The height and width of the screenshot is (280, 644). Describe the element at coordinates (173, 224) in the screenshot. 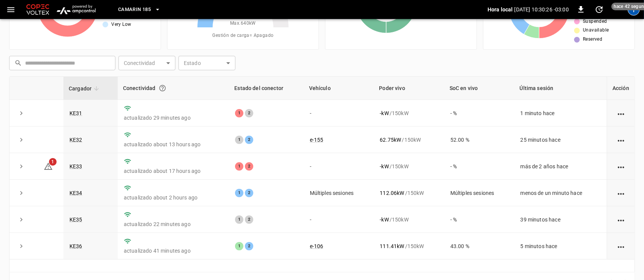

I see `p: actualizado 22 minutes ago` at that location.